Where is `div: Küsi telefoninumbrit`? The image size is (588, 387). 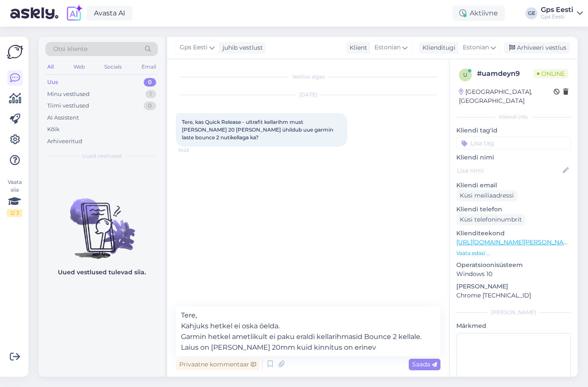 div: Küsi telefoninumbrit is located at coordinates (491, 219).